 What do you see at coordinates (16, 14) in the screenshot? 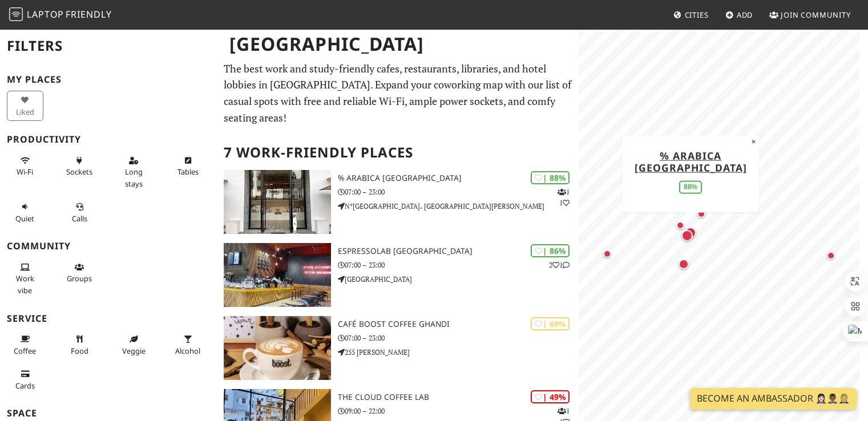
I see `img: LaptopFriendly` at bounding box center [16, 14].